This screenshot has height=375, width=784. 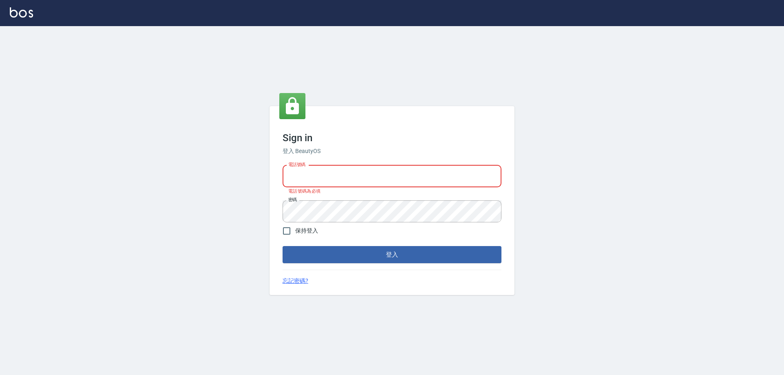 I want to click on h6: 登入 BeautyOS, so click(x=392, y=151).